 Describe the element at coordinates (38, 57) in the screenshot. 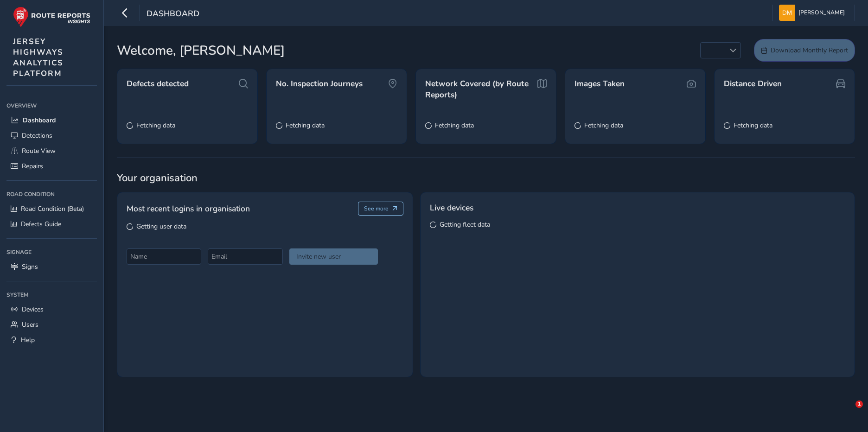

I see `span: JERSEY HIGHWAYS ANALYTICS PLATFORM` at that location.